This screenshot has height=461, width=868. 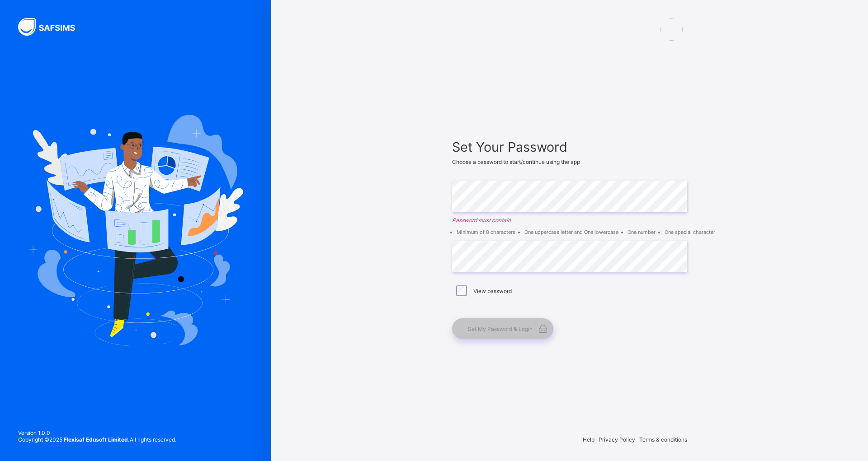 What do you see at coordinates (97, 439) in the screenshot?
I see `span: Copyright © 2025 All rights reserved.` at bounding box center [97, 439].